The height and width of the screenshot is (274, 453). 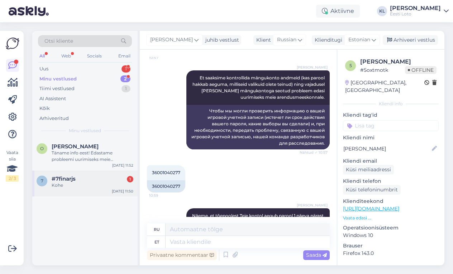 I want to click on p: Windows 10, so click(x=391, y=235).